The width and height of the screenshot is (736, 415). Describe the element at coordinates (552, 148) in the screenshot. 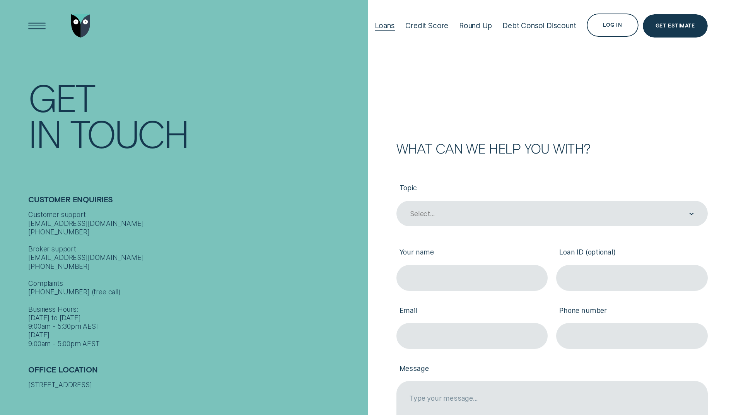

I see `h2: What can we help you with?` at that location.